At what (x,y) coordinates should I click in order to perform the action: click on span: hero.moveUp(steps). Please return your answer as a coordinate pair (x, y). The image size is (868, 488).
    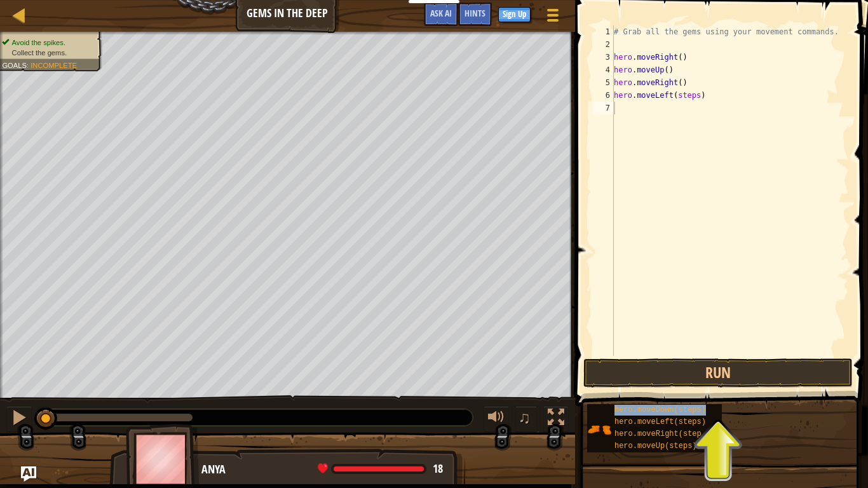
    Looking at the image, I should click on (656, 446).